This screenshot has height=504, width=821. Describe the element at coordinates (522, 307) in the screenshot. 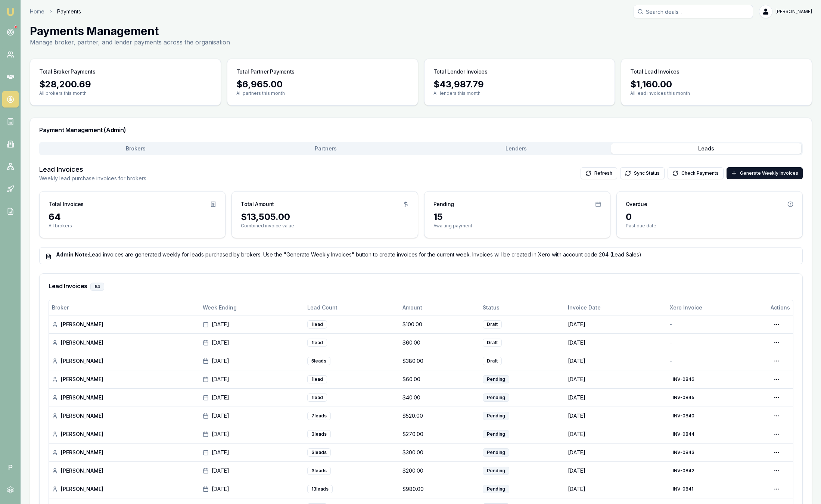

I see `th: Status` at that location.